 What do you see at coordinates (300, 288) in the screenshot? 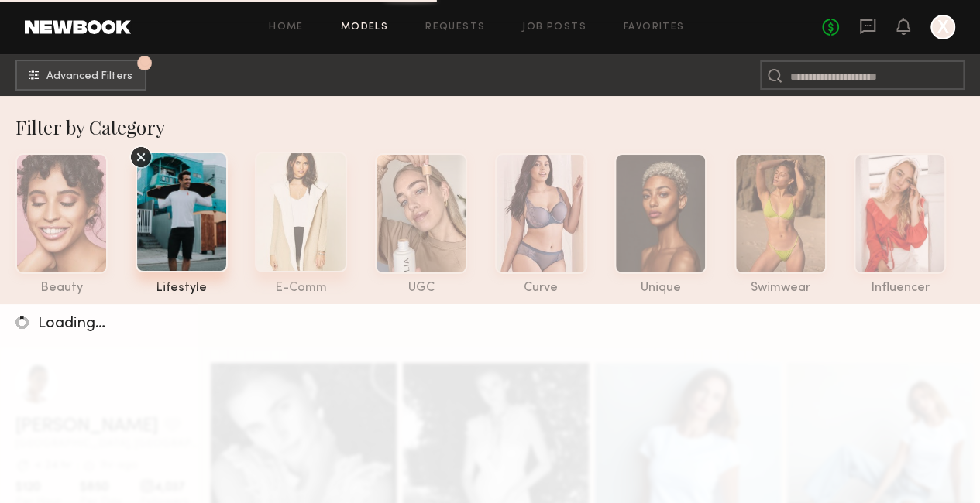
I see `div: e-comm` at bounding box center [300, 288].